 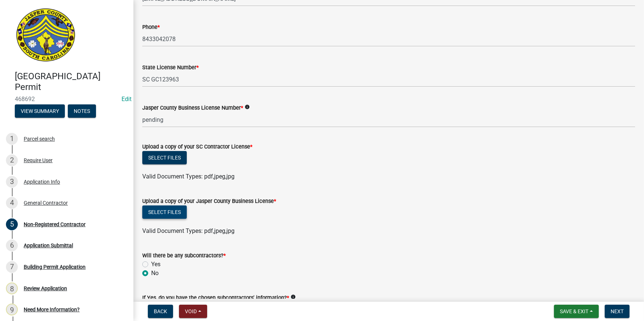 I want to click on button: Back, so click(x=160, y=311).